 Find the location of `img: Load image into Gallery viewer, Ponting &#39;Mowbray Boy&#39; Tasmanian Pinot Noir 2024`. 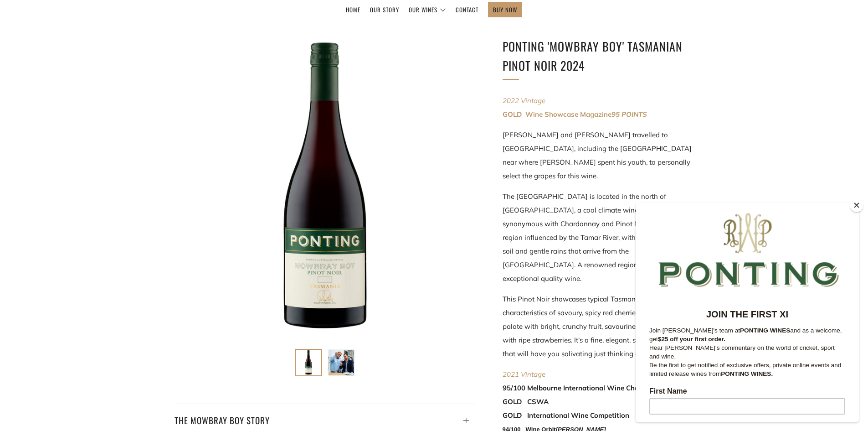

img: Load image into Gallery viewer, Ponting &#39;Mowbray Boy&#39; Tasmanian Pinot Noir 2024 is located at coordinates (308, 363).